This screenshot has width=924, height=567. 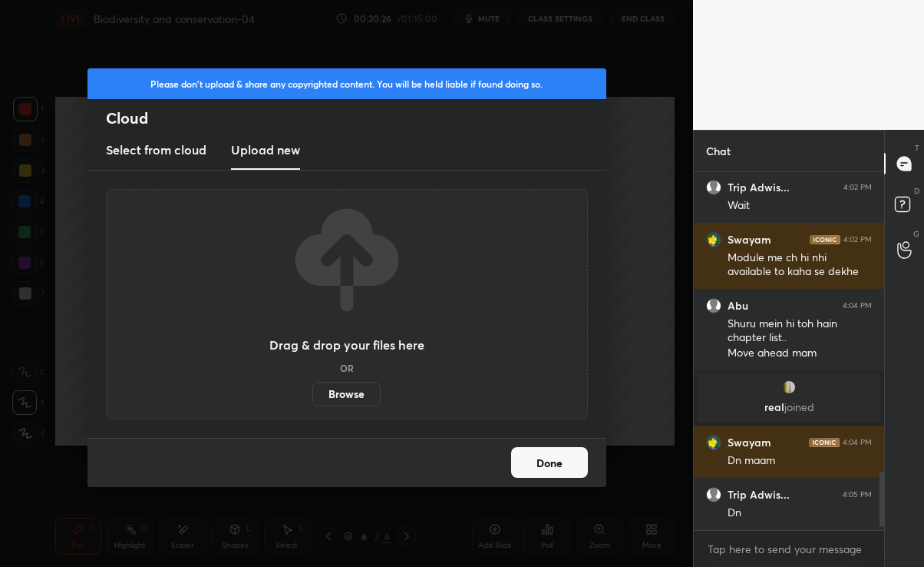 What do you see at coordinates (718, 151) in the screenshot?
I see `p: Chat` at bounding box center [718, 151].